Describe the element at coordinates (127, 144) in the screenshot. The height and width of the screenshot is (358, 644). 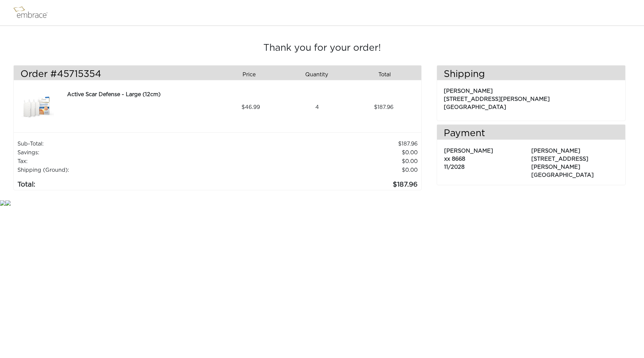
I see `td: Sub-Total:` at that location.